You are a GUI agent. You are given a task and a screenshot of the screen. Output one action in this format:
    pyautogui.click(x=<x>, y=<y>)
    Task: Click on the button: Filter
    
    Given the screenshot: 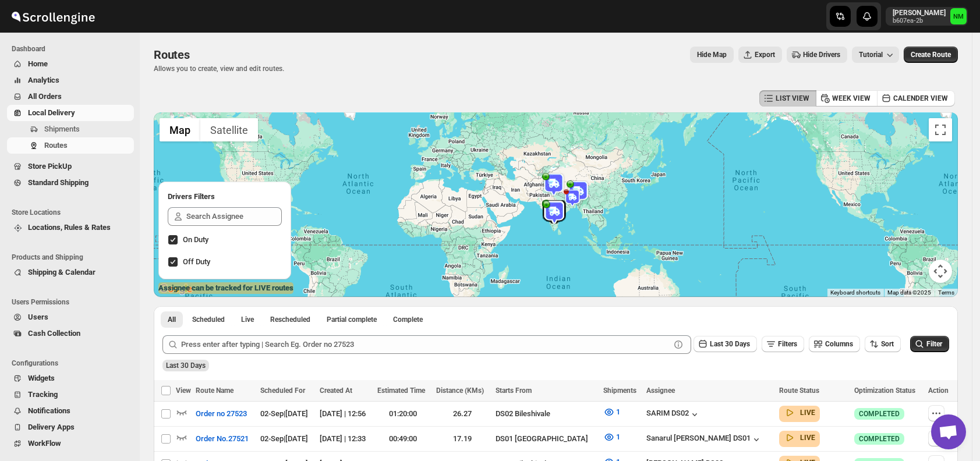 What is the action you would take?
    pyautogui.click(x=930, y=344)
    